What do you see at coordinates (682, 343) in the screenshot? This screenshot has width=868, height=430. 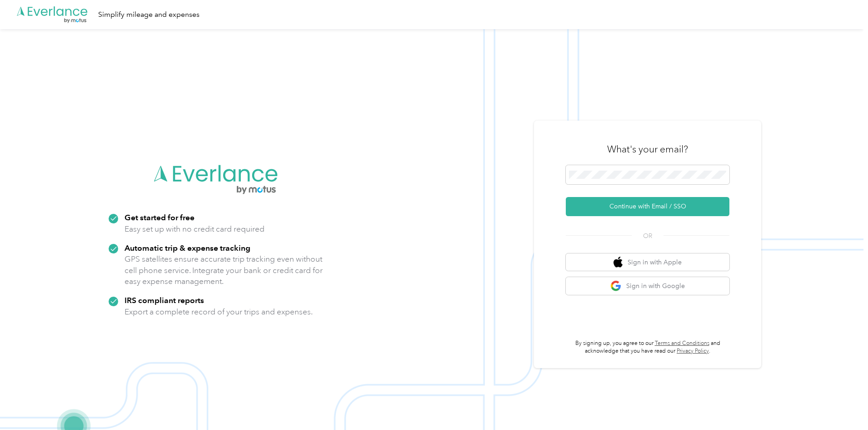 I see `a: Terms and Conditions` at bounding box center [682, 343].